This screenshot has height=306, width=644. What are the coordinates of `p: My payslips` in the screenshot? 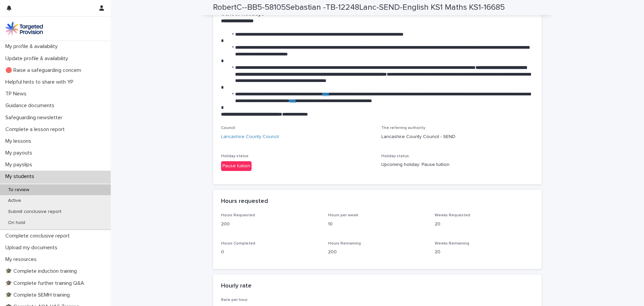 It's located at (20, 165).